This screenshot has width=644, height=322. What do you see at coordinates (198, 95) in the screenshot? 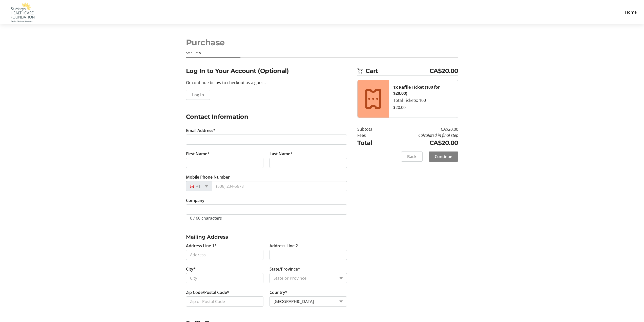
I see `span: Log In` at bounding box center [198, 95].